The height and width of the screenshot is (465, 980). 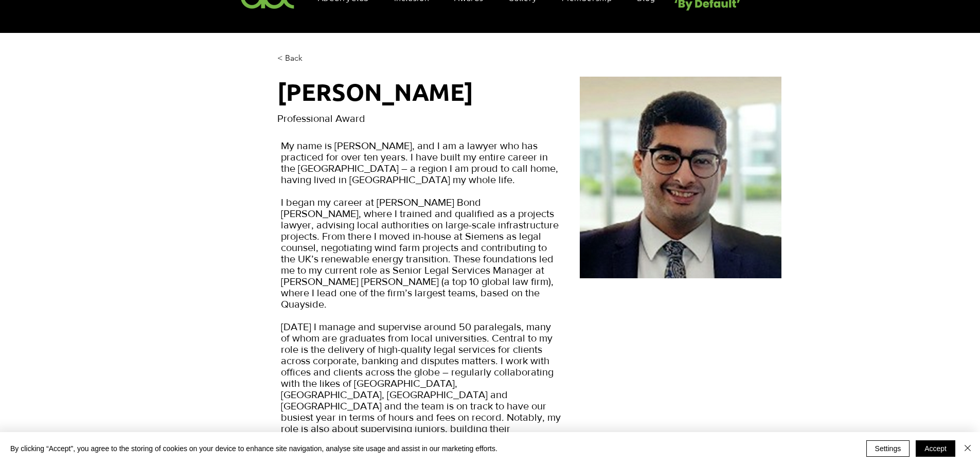 I want to click on a: < Back, so click(x=297, y=58).